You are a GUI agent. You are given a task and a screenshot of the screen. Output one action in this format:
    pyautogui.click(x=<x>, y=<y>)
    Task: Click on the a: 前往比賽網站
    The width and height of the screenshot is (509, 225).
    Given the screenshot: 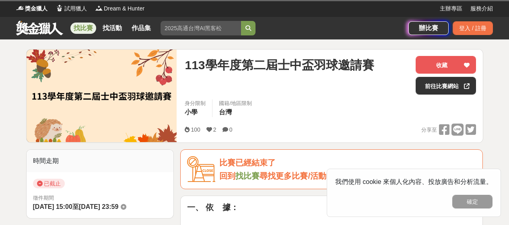 What is the action you would take?
    pyautogui.click(x=446, y=86)
    